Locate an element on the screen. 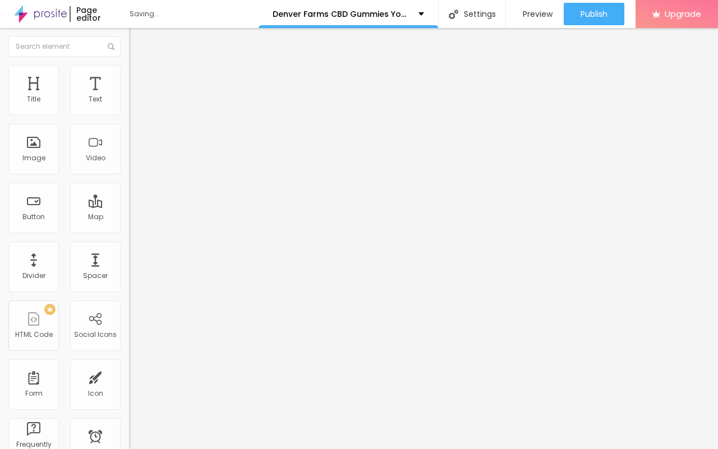 Image resolution: width=718 pixels, height=449 pixels. button: Preview is located at coordinates (534, 14).